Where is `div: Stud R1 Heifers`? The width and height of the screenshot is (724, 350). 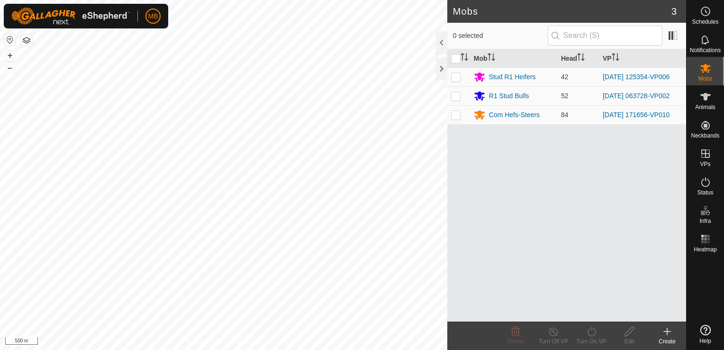
div: Stud R1 Heifers is located at coordinates (512, 77).